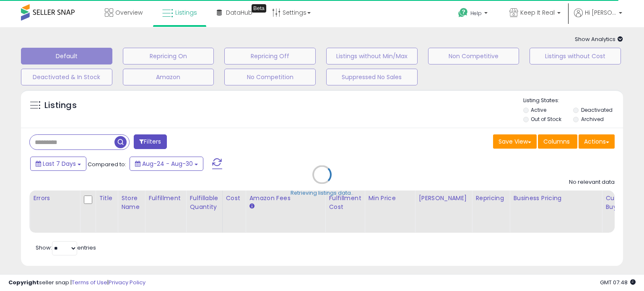 The width and height of the screenshot is (644, 291). What do you see at coordinates (127, 282) in the screenshot?
I see `a: Privacy Policy` at bounding box center [127, 282].